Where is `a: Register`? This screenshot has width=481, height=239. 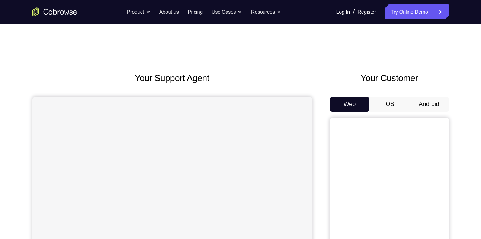 a: Register is located at coordinates (367, 12).